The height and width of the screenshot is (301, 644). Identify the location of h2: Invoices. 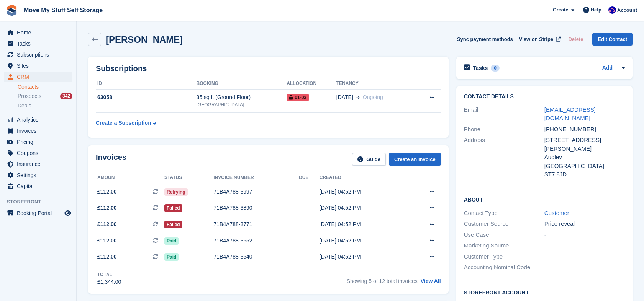
(111, 159).